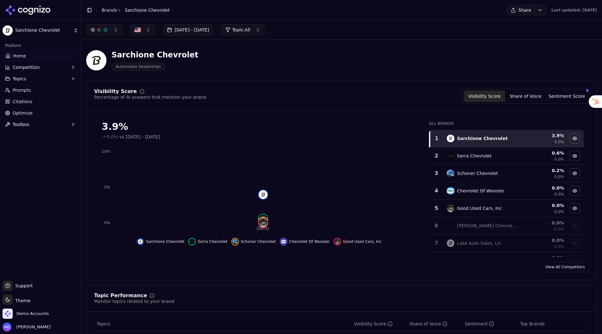 This screenshot has height=334, width=602. Describe the element at coordinates (22, 300) in the screenshot. I see `span: Theme` at that location.